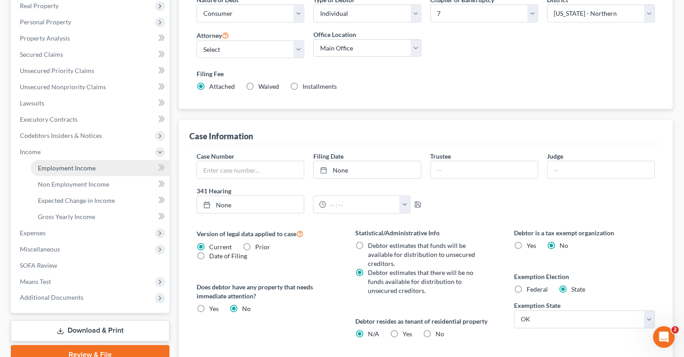 The image size is (684, 357). I want to click on label: 341 Hearing, so click(309, 191).